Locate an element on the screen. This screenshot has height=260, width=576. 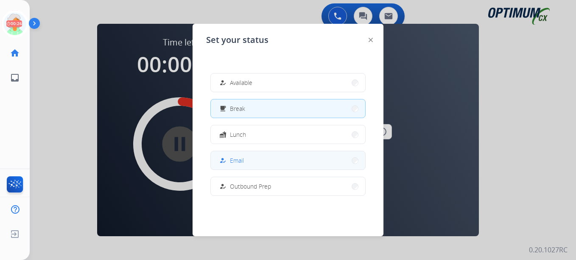
button: Lunch is located at coordinates (288, 134).